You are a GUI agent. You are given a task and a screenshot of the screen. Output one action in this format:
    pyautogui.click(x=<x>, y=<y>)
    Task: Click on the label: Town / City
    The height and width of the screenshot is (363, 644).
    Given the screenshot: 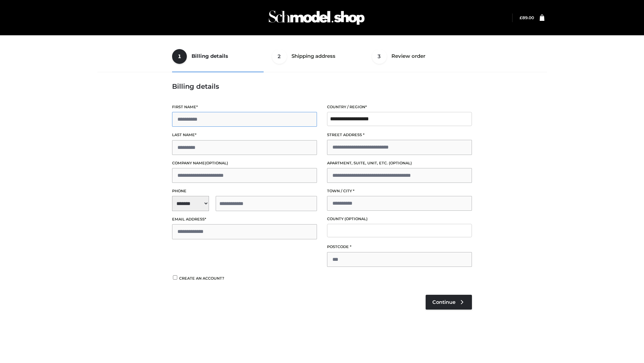 What is the action you would take?
    pyautogui.click(x=400, y=191)
    